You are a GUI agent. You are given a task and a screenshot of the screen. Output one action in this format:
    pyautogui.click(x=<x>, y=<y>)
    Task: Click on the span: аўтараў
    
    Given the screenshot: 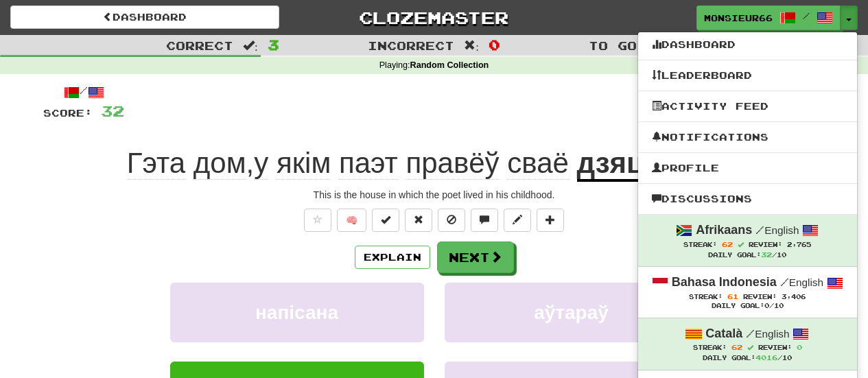 What is the action you would take?
    pyautogui.click(x=571, y=313)
    